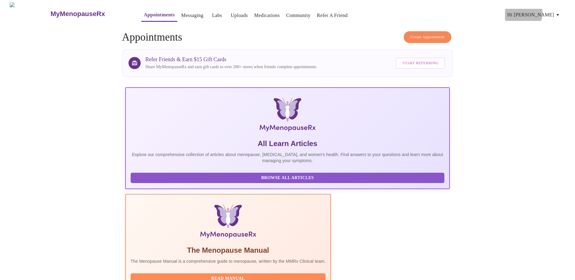 The height and width of the screenshot is (280, 575). What do you see at coordinates (89, 14) in the screenshot?
I see `a: MyMenopauseRx` at bounding box center [89, 14].